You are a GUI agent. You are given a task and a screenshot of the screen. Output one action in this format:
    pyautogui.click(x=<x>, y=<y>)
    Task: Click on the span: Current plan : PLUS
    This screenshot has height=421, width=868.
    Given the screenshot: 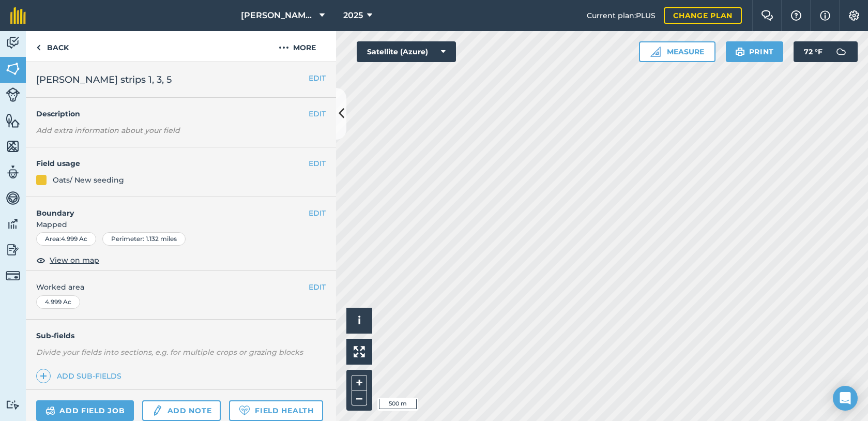 What is the action you would take?
    pyautogui.click(x=621, y=16)
    